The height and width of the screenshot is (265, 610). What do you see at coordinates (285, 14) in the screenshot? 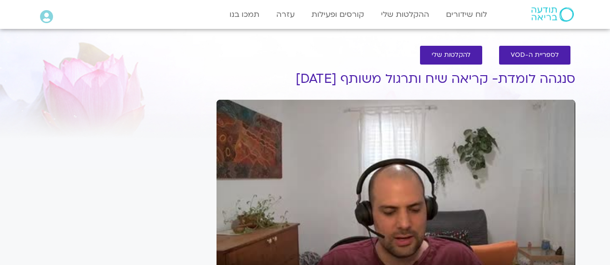
I see `a: עזרה` at bounding box center [285, 14].